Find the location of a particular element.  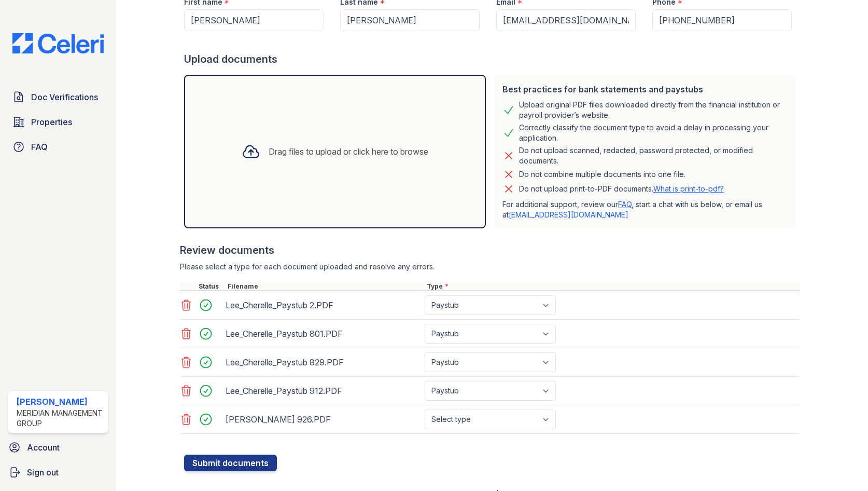

button: Submit documents is located at coordinates (230, 462).